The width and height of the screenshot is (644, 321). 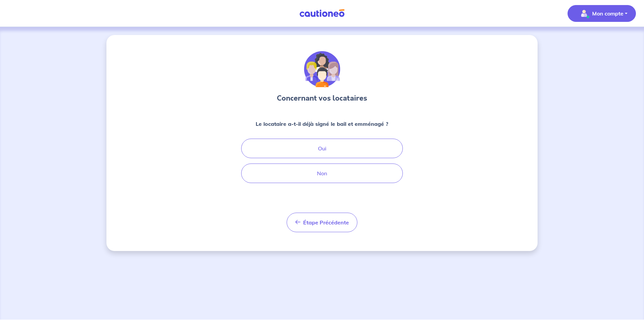 What do you see at coordinates (607, 14) in the screenshot?
I see `p: Mon compte` at bounding box center [607, 14].